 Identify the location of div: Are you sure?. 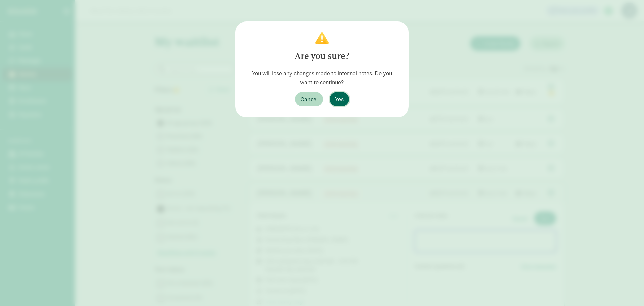
(322, 56).